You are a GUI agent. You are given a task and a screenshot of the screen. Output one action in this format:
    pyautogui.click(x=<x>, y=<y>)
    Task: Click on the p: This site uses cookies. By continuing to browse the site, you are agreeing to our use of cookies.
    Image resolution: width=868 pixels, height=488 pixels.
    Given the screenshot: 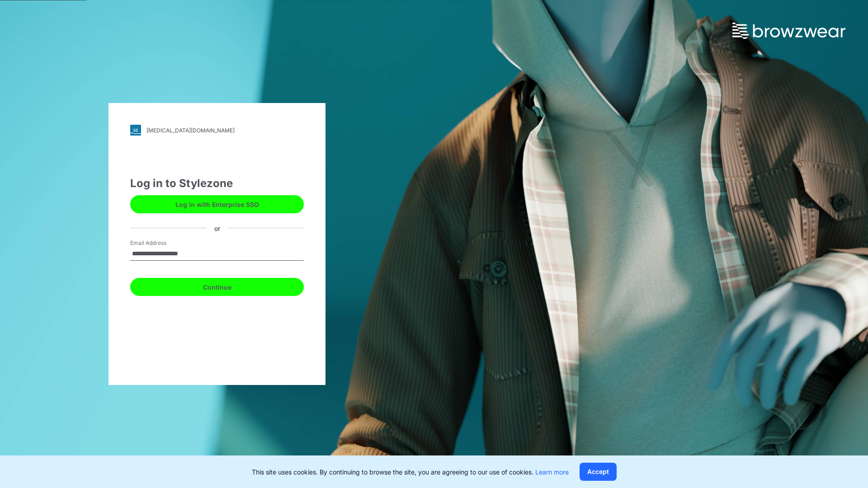 What is the action you would take?
    pyautogui.click(x=410, y=471)
    